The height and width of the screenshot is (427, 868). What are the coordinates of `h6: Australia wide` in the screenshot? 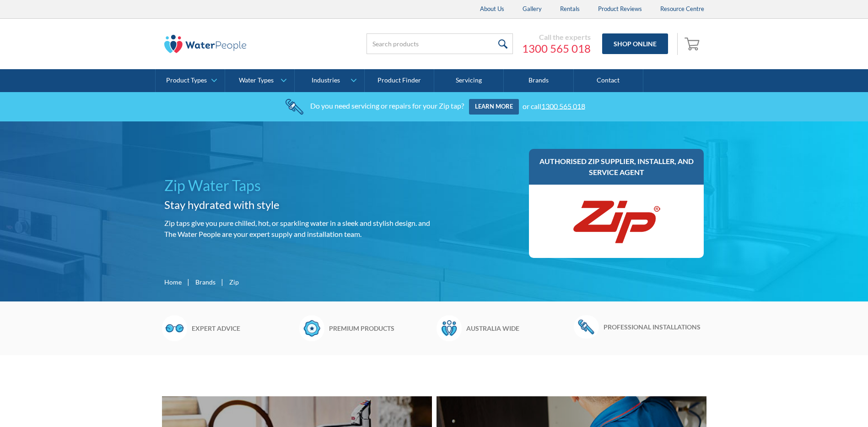 It's located at (518, 328).